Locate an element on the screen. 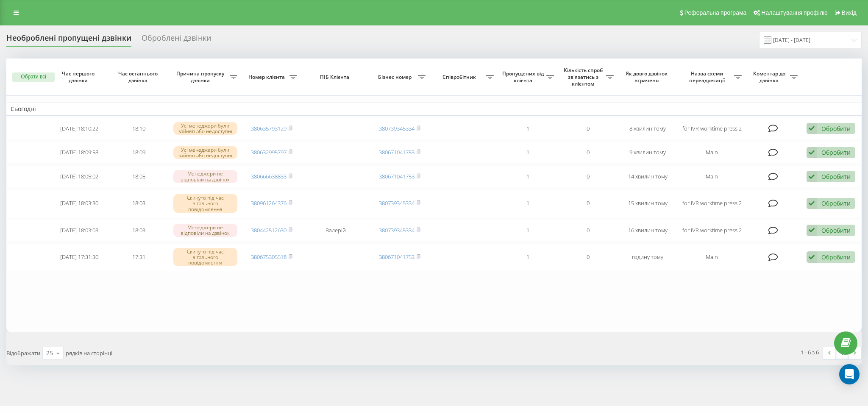  td: 15 хвилин тому is located at coordinates (648, 204).